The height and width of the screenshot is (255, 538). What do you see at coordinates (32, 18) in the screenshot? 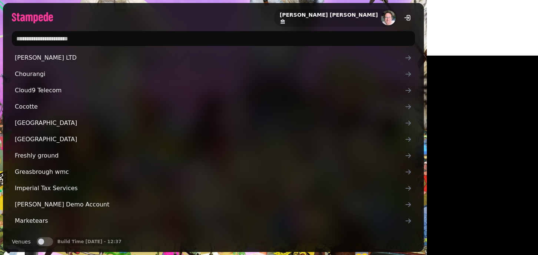
I see `img: logo` at bounding box center [32, 18].